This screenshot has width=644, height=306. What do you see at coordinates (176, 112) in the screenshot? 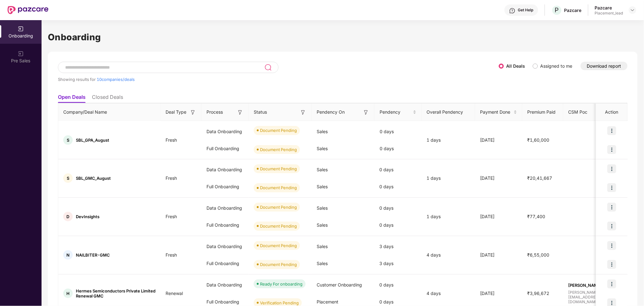
I see `span: Deal Type` at bounding box center [176, 112].